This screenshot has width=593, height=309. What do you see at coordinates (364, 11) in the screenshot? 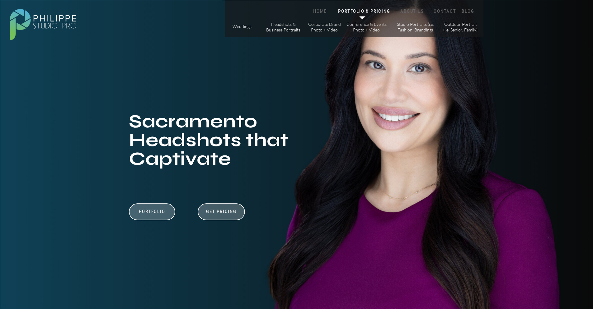
I see `a: PORTFOLIO & PRICING` at bounding box center [364, 11].